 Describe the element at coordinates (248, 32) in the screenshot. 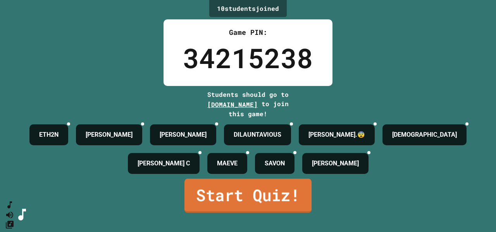

I see `div: Game PIN:` at that location.